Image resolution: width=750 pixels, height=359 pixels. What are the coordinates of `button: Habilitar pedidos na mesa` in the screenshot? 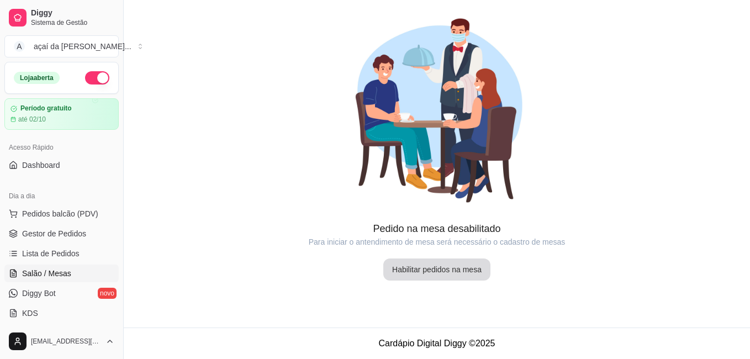 It's located at (437, 269).